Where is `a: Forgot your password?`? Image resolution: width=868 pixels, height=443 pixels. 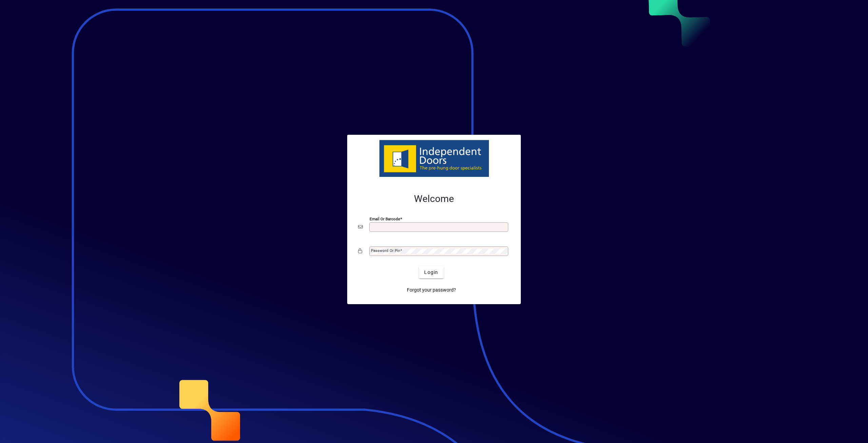
a: Forgot your password? is located at coordinates (431, 290).